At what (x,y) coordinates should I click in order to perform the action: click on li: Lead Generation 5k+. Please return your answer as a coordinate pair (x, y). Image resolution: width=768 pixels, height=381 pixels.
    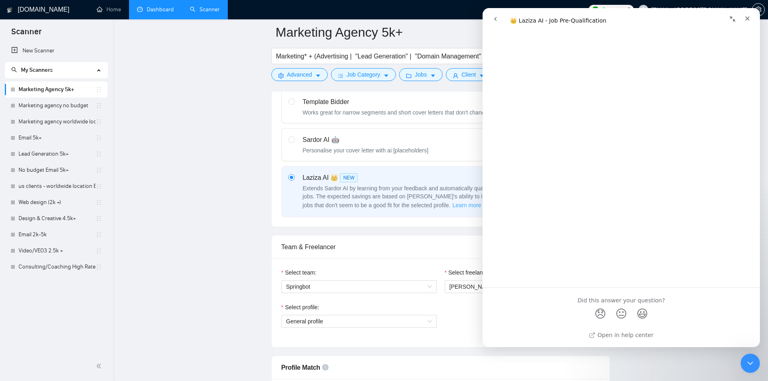
    Looking at the image, I should click on (56, 154).